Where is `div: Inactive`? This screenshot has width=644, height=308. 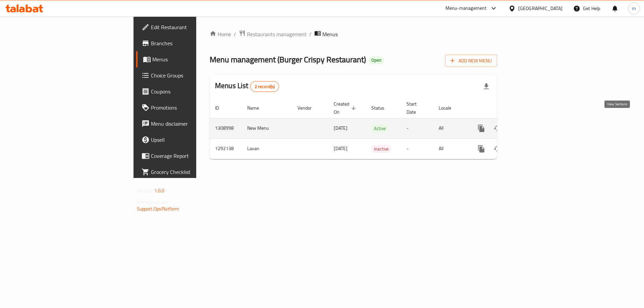 div: Inactive is located at coordinates (382, 149).